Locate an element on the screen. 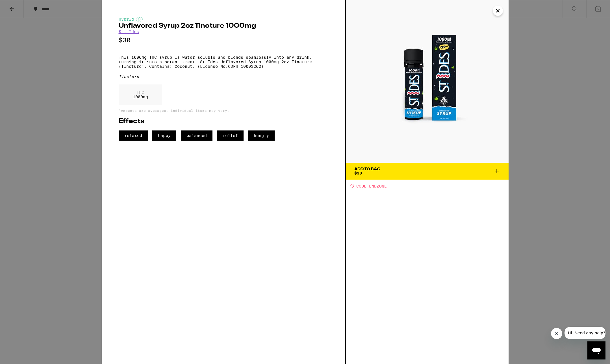 This screenshot has width=610, height=364. span: Hi. Need any help? is located at coordinates (22, 6).